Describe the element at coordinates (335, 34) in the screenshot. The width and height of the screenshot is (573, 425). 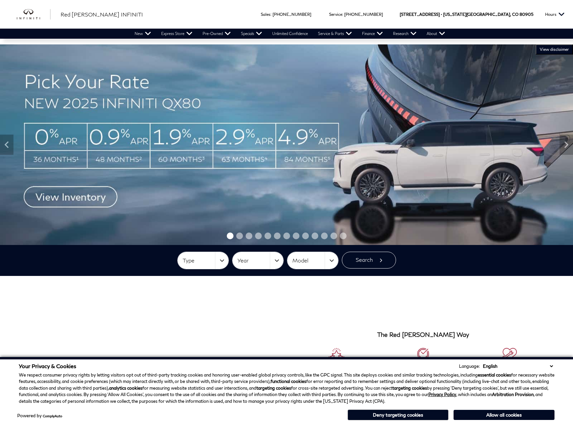
I see `a: Service & Parts` at that location.